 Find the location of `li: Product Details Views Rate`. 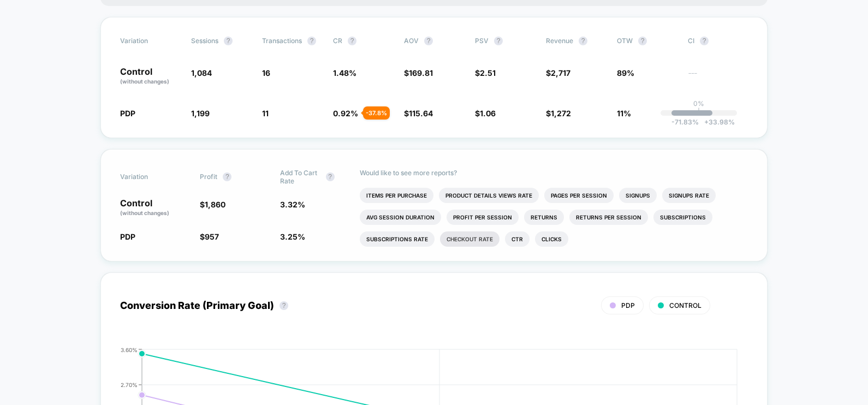

li: Product Details Views Rate is located at coordinates (489, 196).